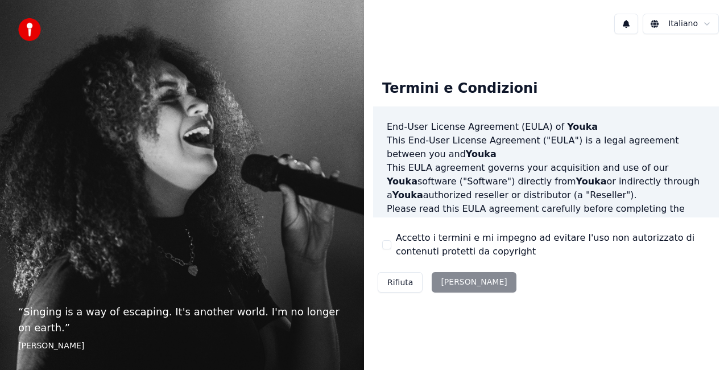 The height and width of the screenshot is (370, 728). Describe the element at coordinates (30, 30) in the screenshot. I see `img: youka` at that location.